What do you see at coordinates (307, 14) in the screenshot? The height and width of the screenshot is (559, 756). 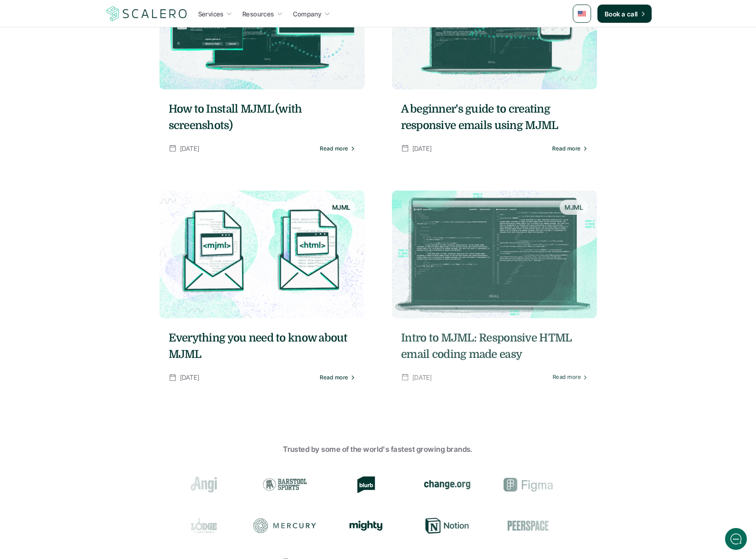 I see `p: Company` at bounding box center [307, 14].